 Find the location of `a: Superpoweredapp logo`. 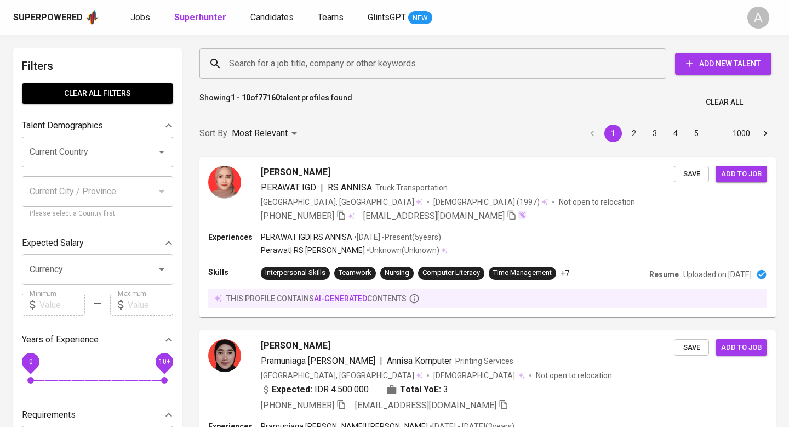

a: Superpoweredapp logo is located at coordinates (56, 18).